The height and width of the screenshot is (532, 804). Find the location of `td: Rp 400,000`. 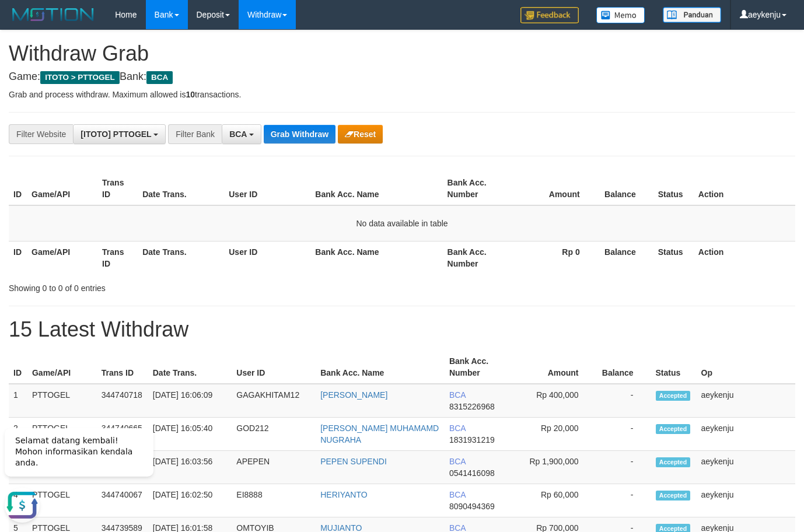

td: Rp 400,000 is located at coordinates (555, 401).